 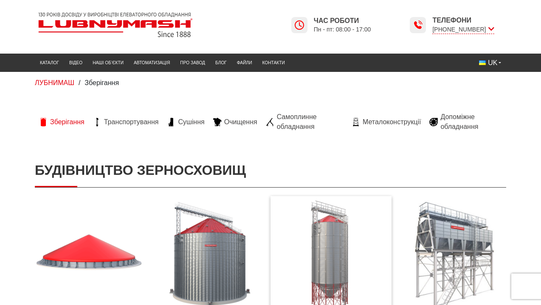 What do you see at coordinates (386, 122) in the screenshot?
I see `a: Металоконструкції` at bounding box center [386, 122].